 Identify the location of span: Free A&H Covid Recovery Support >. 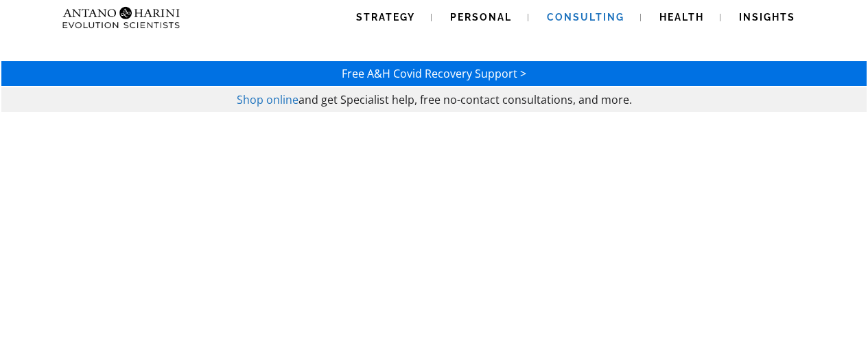
(434, 74).